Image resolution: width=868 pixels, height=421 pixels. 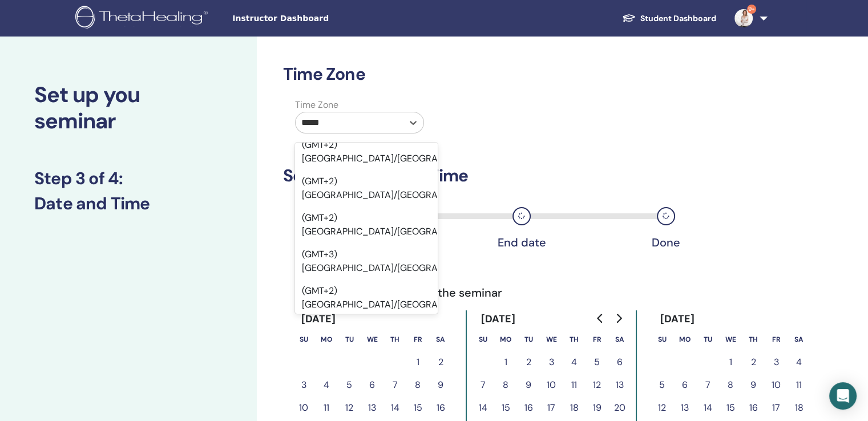 I want to click on h3: Step 3 of 4 :, so click(x=128, y=179).